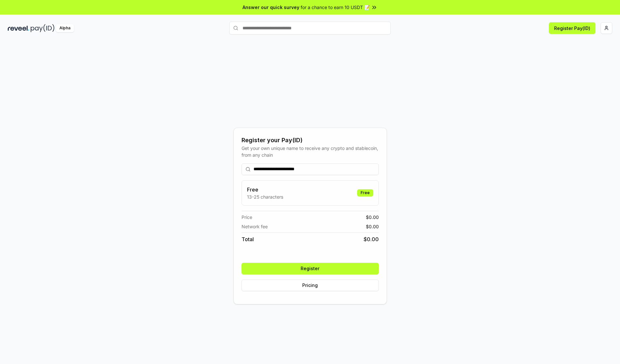 Image resolution: width=620 pixels, height=364 pixels. Describe the element at coordinates (271, 7) in the screenshot. I see `span: Answer our quick survey` at that location.